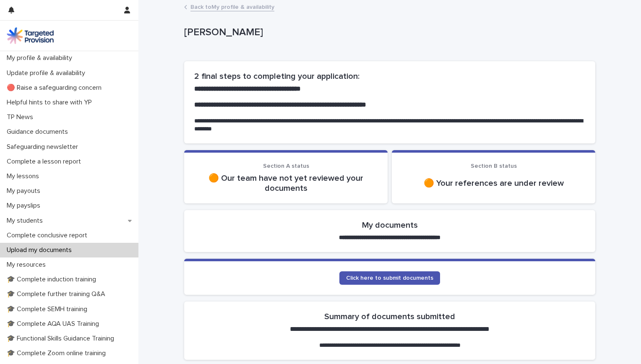  What do you see at coordinates (62, 338) in the screenshot?
I see `p: 🎓 Functional Skills Guidance Training` at bounding box center [62, 338].